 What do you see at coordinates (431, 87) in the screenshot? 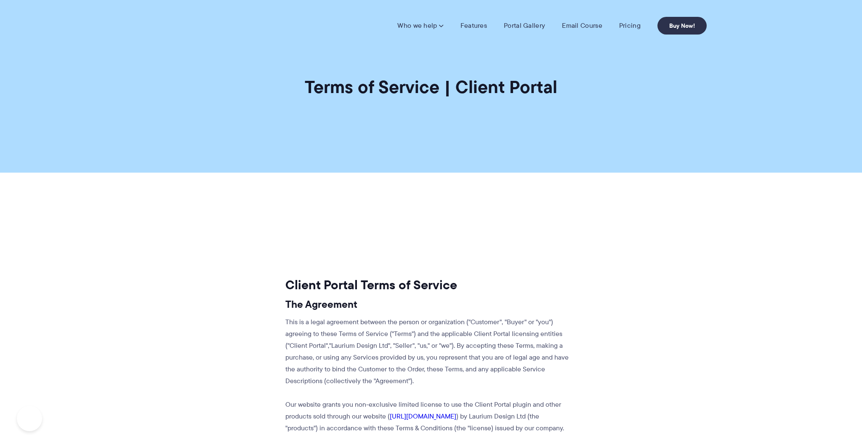
I see `h1: Terms of Service | Client Portal` at bounding box center [431, 87].